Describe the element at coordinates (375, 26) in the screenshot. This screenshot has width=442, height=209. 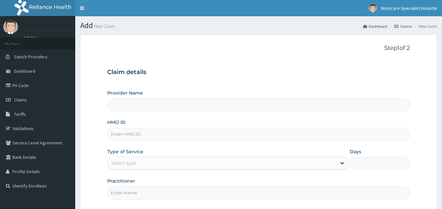
I see `a: Dashboard` at that location.